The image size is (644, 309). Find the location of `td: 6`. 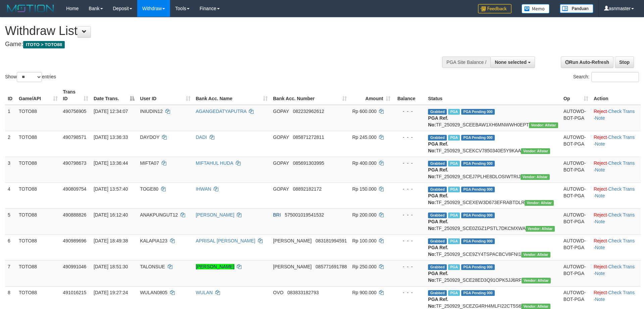

td: 6 is located at coordinates (10, 247).